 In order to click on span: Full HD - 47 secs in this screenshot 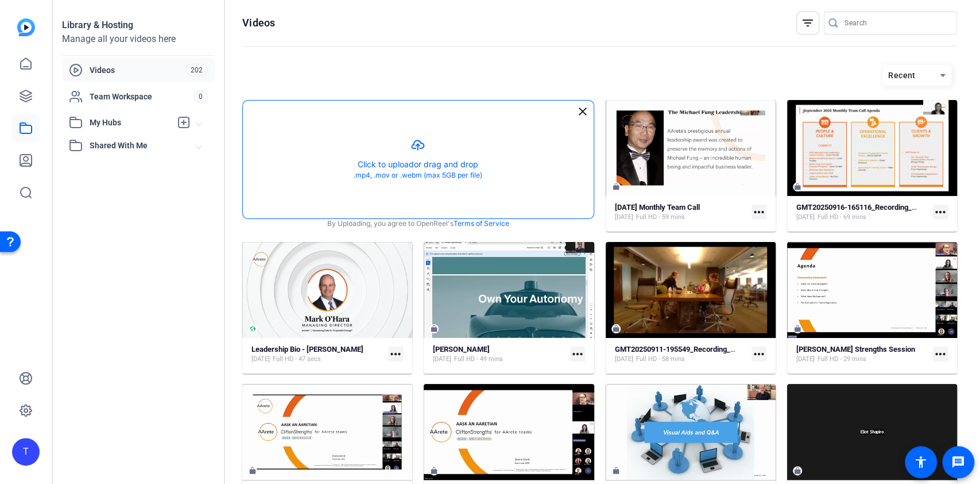, I will do `click(297, 359)`.